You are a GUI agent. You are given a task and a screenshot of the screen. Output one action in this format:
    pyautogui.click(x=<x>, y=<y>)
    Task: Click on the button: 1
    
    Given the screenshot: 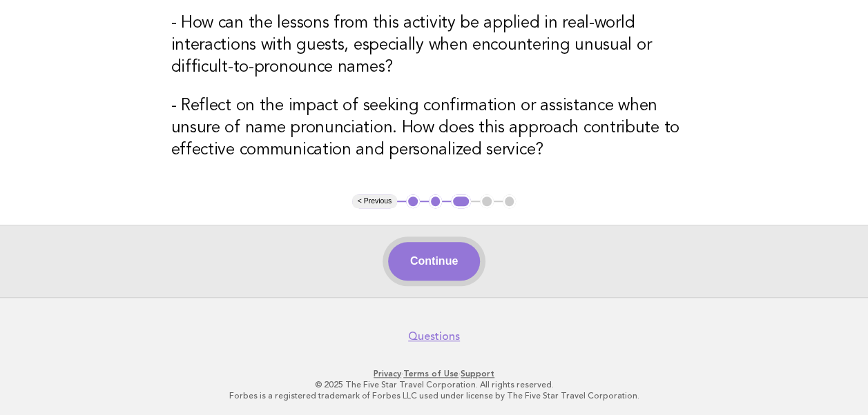 What is the action you would take?
    pyautogui.click(x=413, y=201)
    